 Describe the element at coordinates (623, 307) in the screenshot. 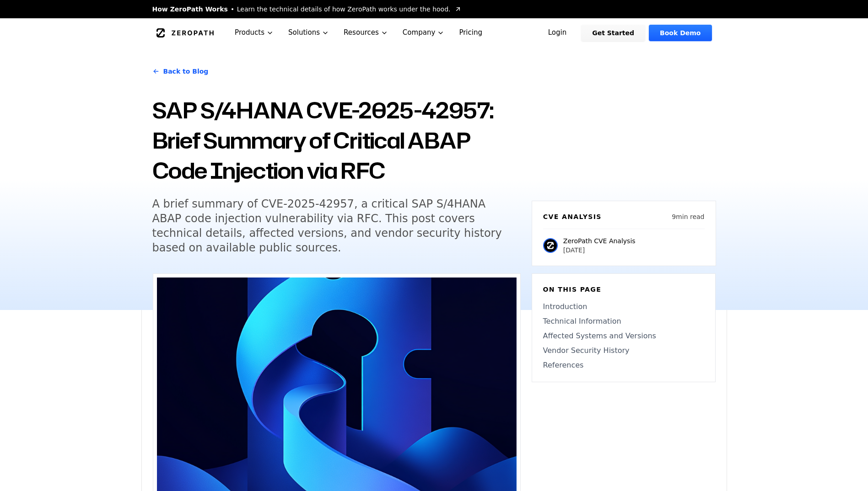

I see `a: Introduction` at that location.